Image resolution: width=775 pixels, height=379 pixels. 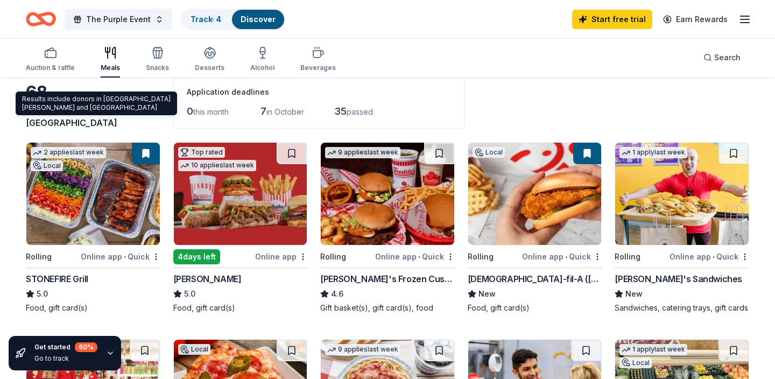 What do you see at coordinates (340, 111) in the screenshot?
I see `span: 35` at bounding box center [340, 111].